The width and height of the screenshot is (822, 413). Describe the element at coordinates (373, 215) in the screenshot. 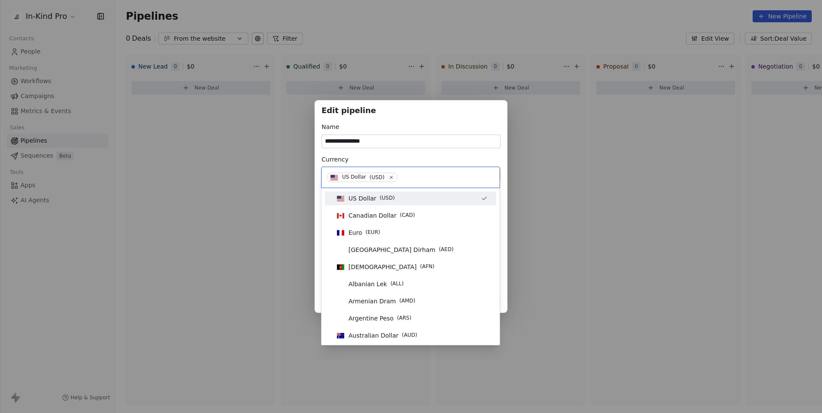

I see `span: Canadian Dollar` at that location.